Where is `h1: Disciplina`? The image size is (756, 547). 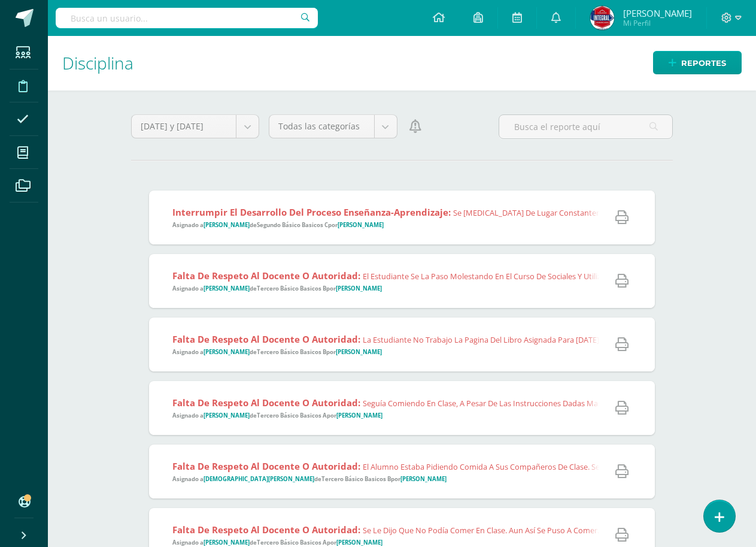
h1: Disciplina is located at coordinates (402, 63).